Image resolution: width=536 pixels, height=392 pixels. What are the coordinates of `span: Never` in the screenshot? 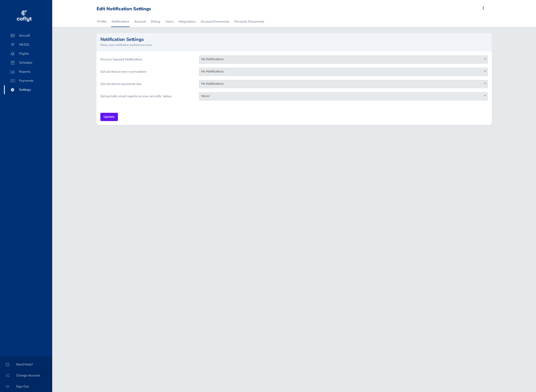 It's located at (343, 96).